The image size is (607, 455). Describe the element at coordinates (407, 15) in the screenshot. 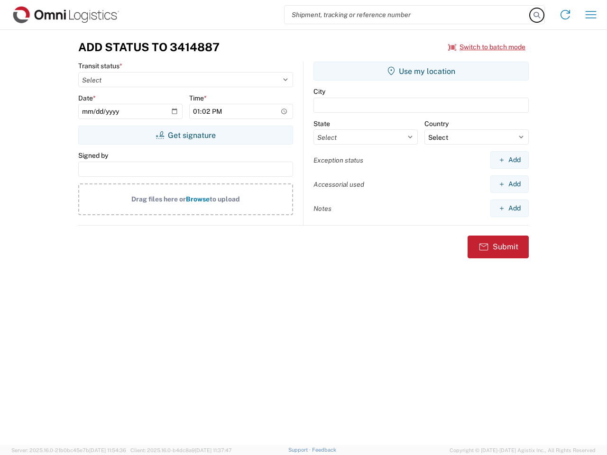

I see `input: Shipment, tracking or reference number` at that location.